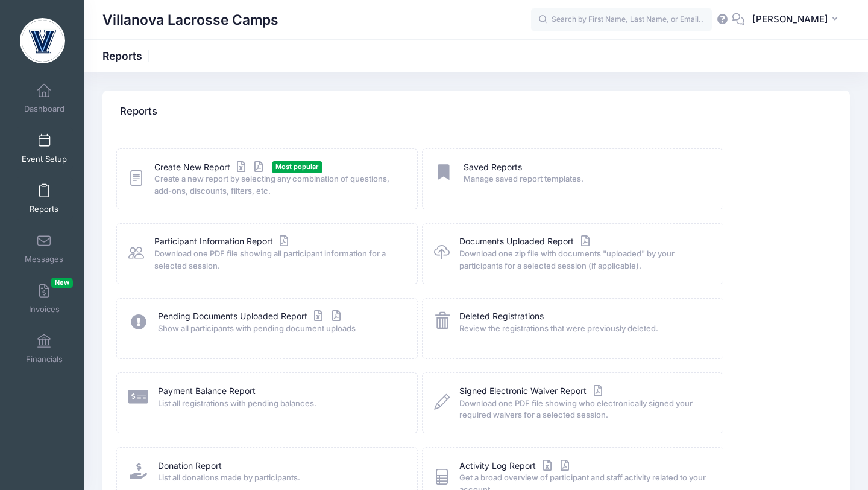 The width and height of the screenshot is (868, 490). I want to click on a: Dashboard, so click(44, 98).